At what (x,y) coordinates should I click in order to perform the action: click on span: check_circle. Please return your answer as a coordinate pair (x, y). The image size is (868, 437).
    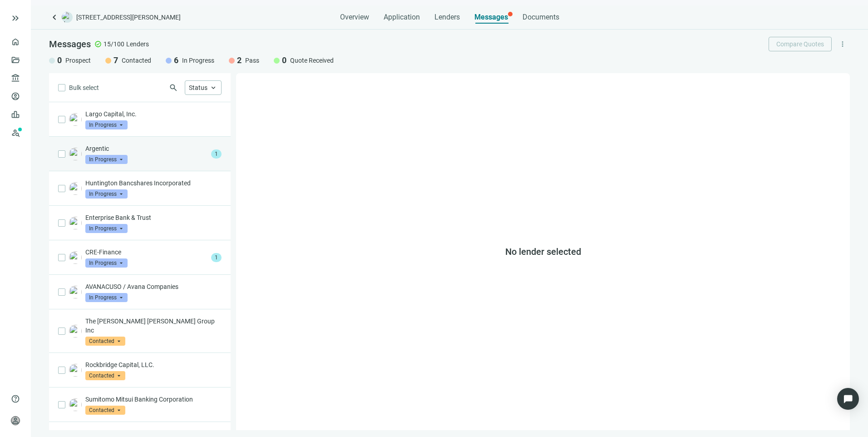
    Looking at the image, I should click on (98, 44).